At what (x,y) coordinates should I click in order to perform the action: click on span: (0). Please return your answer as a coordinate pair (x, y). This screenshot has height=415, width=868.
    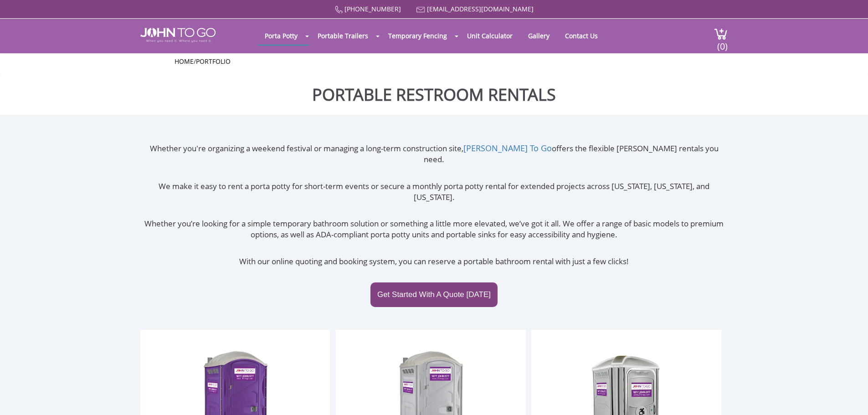
    Looking at the image, I should click on (722, 42).